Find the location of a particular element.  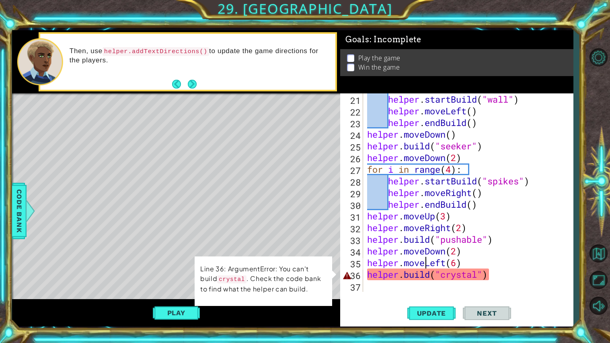

div: 24 is located at coordinates (352, 135).